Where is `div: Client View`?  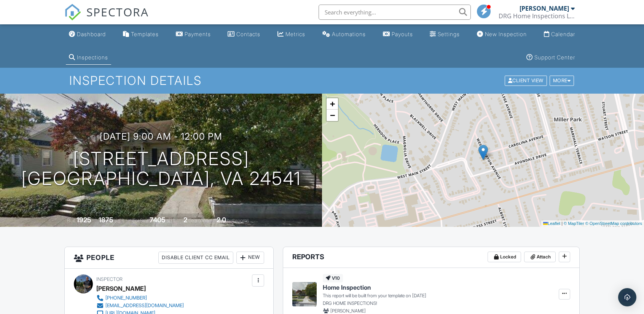 div: Client View is located at coordinates (526, 81).